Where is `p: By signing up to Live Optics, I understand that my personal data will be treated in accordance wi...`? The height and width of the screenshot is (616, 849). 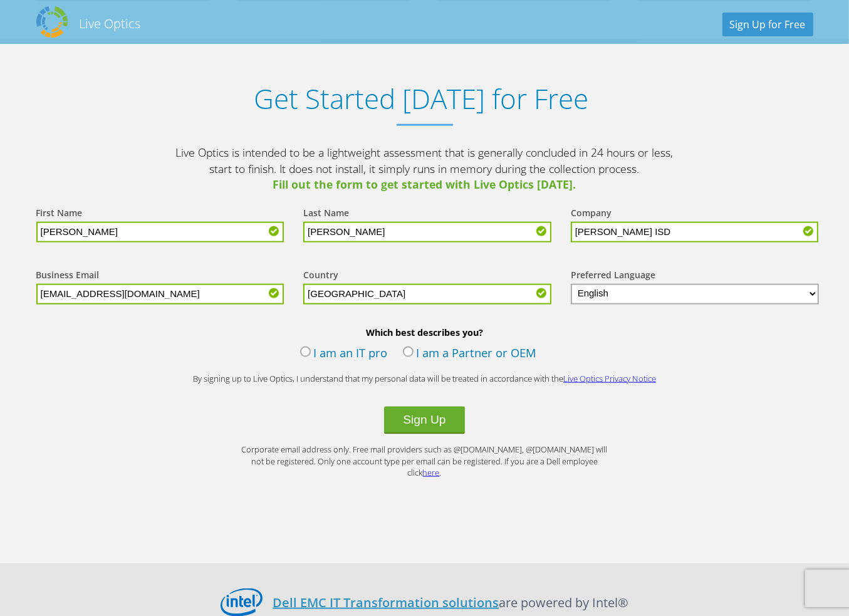
p: By signing up to Live Optics, I understand that my personal data will be treated in accordance wi... is located at coordinates (424, 378).